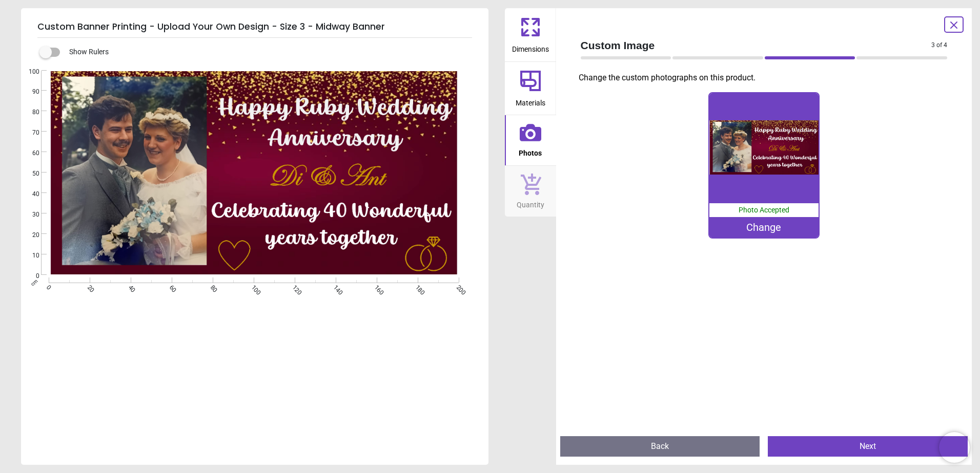 The height and width of the screenshot is (473, 980). I want to click on button: Dimensions, so click(531, 35).